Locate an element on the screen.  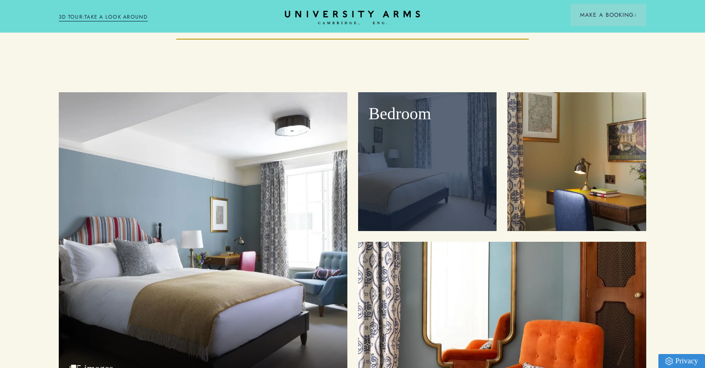
img: Arrow icon is located at coordinates (635, 15).